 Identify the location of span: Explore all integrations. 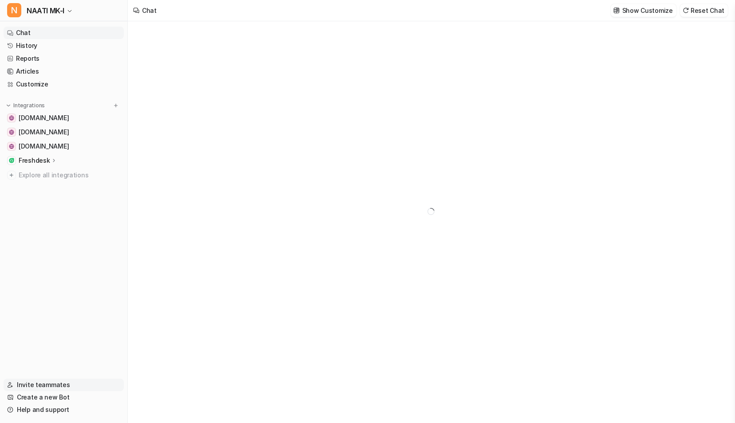
(69, 175).